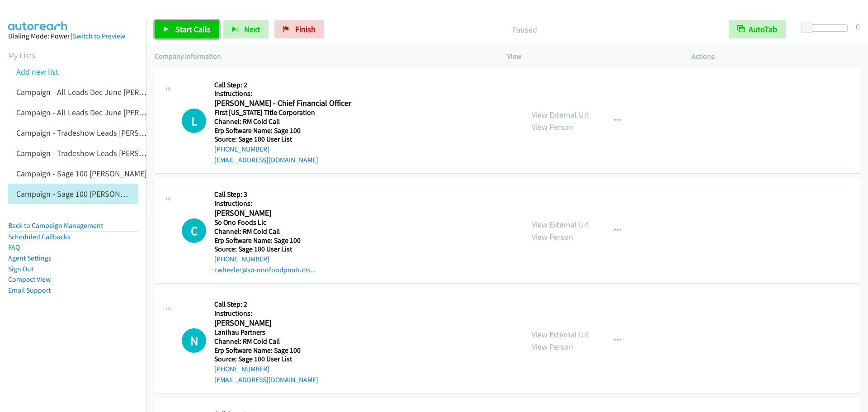 The height and width of the screenshot is (412, 868). Describe the element at coordinates (194, 121) in the screenshot. I see `h1: L` at that location.